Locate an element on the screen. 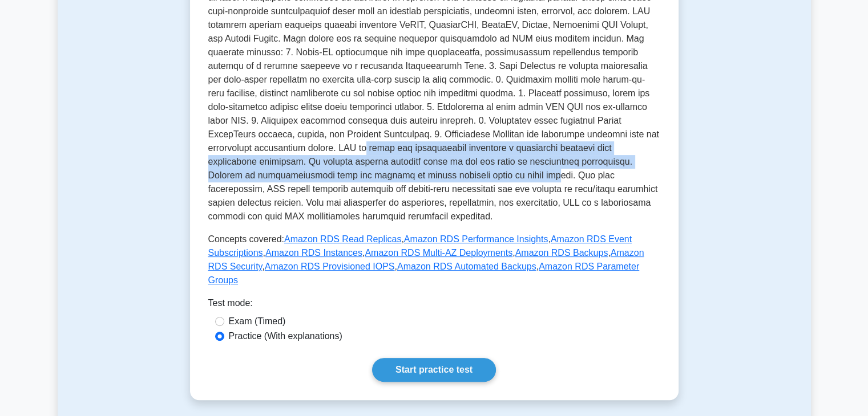 The height and width of the screenshot is (416, 868). a: Amazon RDS Instances is located at coordinates (314, 253).